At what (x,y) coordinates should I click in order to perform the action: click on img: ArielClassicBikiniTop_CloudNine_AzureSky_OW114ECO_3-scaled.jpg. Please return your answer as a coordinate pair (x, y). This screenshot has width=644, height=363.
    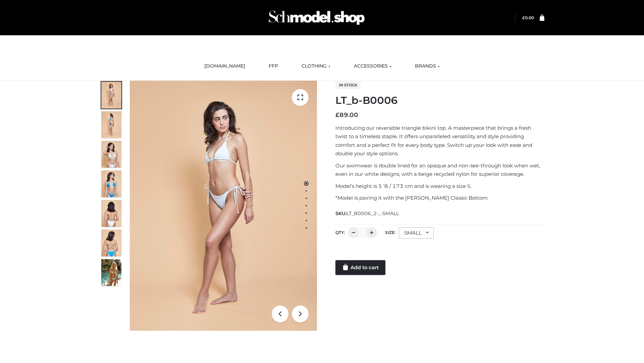
    Looking at the image, I should click on (111, 154).